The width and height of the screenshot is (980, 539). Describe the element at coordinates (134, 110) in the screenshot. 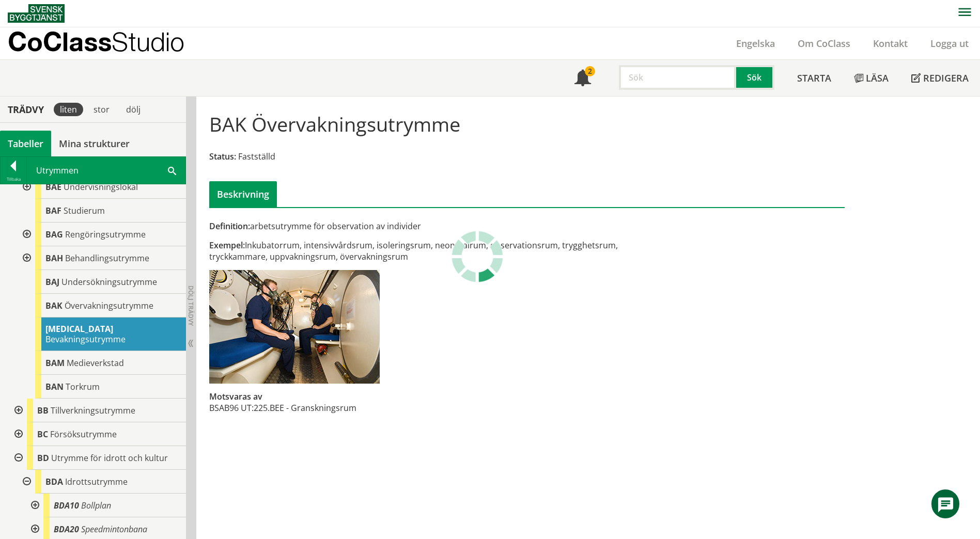

I see `div: dölj` at that location.